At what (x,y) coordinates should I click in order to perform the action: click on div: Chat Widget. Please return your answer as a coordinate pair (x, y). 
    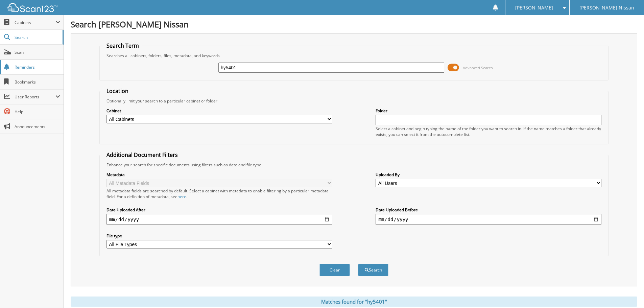
    Looking at the image, I should click on (627, 292).